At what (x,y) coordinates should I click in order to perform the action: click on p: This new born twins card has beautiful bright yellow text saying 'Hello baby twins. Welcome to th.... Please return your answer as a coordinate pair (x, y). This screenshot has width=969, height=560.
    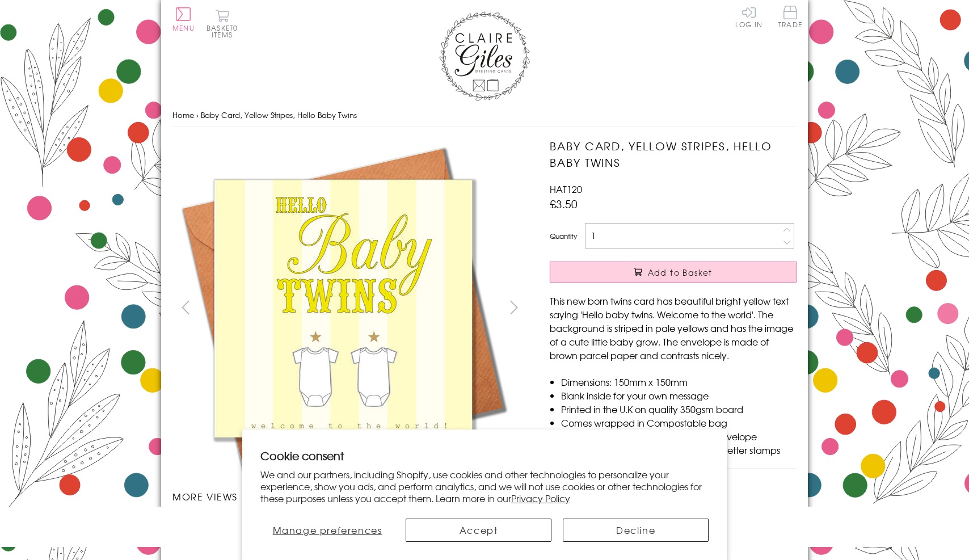
    Looking at the image, I should click on (673, 328).